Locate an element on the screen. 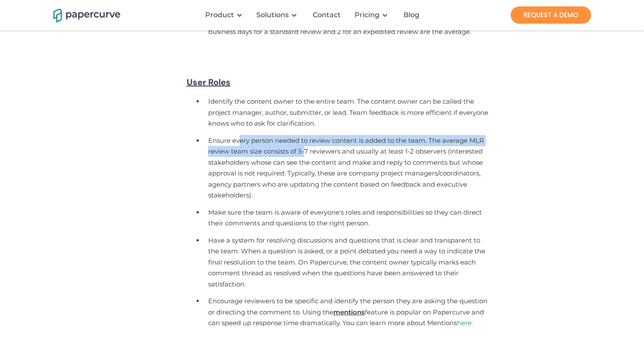  li: Have a system for resolving discussions and questions that is clear and transparent to the team. ... is located at coordinates (348, 264).